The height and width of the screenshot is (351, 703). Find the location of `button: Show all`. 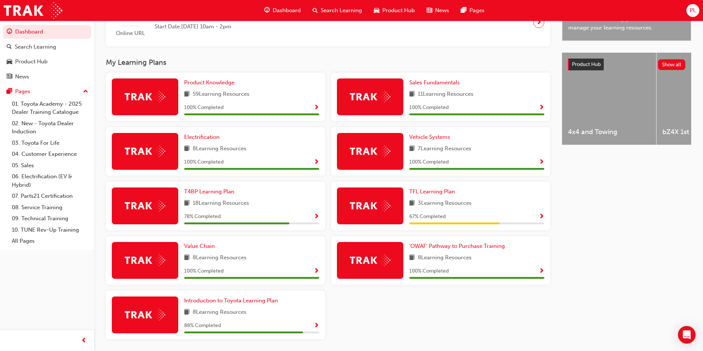

button: Show all is located at coordinates (671, 65).